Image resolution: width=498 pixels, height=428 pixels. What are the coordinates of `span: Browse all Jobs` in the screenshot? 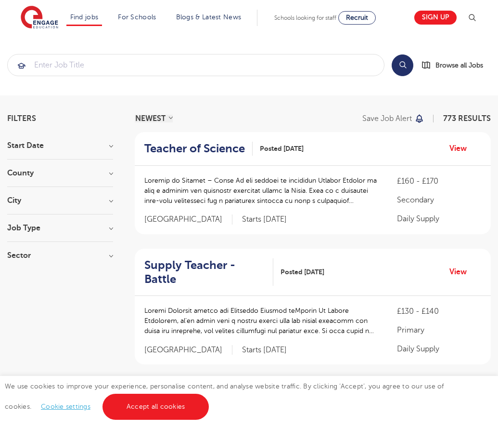 It's located at (459, 65).